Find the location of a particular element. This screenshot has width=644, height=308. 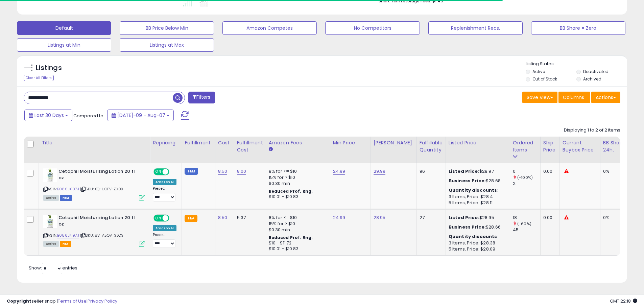

div: Amazon AI is located at coordinates (164, 228).